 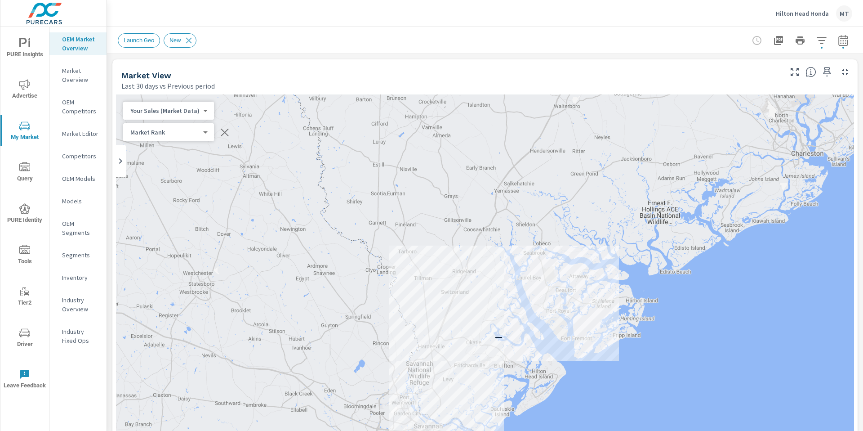 What do you see at coordinates (80, 107) in the screenshot?
I see `p: OEM Competitors` at bounding box center [80, 107].